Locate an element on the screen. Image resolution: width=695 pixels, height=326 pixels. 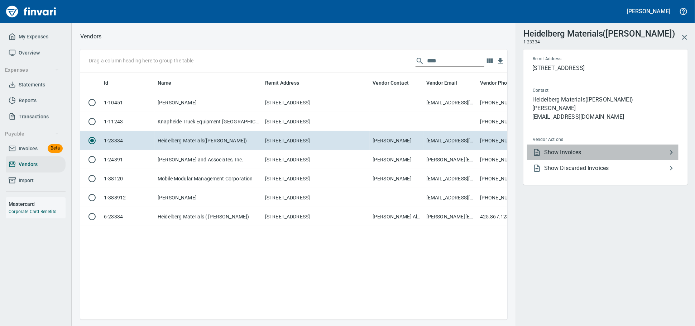
button: Payable is located at coordinates (32, 134).